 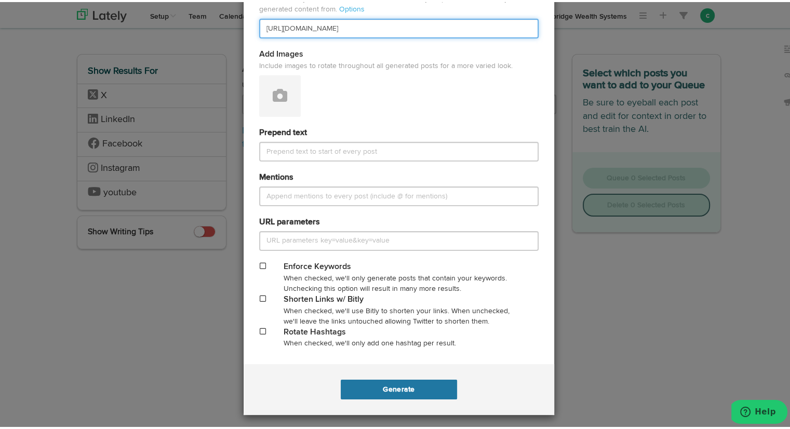 I want to click on div: Rotate Hashtags, so click(x=398, y=330).